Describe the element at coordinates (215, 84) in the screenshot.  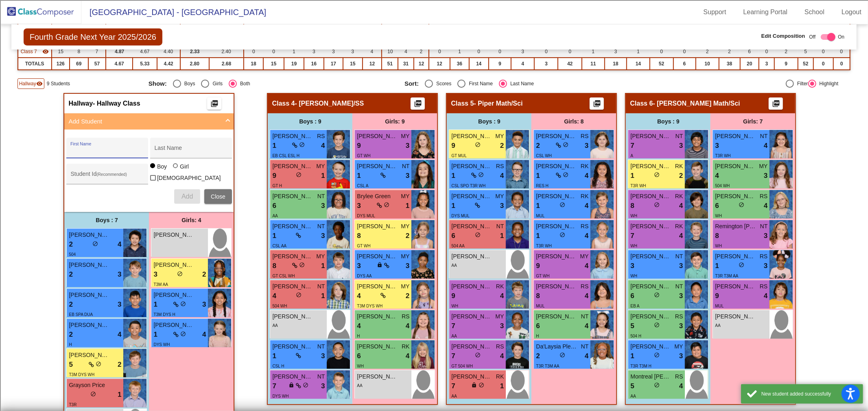
I see `div: Girls` at that location.